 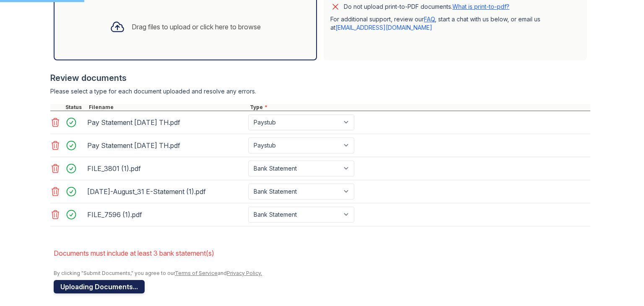 I want to click on a: What is print-to-pdf?, so click(x=481, y=7).